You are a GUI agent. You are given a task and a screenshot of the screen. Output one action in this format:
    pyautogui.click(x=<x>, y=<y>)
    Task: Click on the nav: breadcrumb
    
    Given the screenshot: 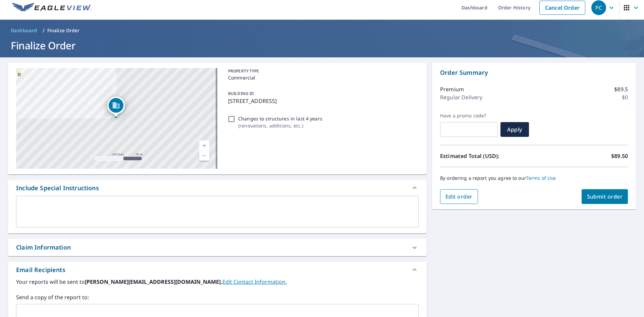 What is the action you would take?
    pyautogui.click(x=322, y=30)
    